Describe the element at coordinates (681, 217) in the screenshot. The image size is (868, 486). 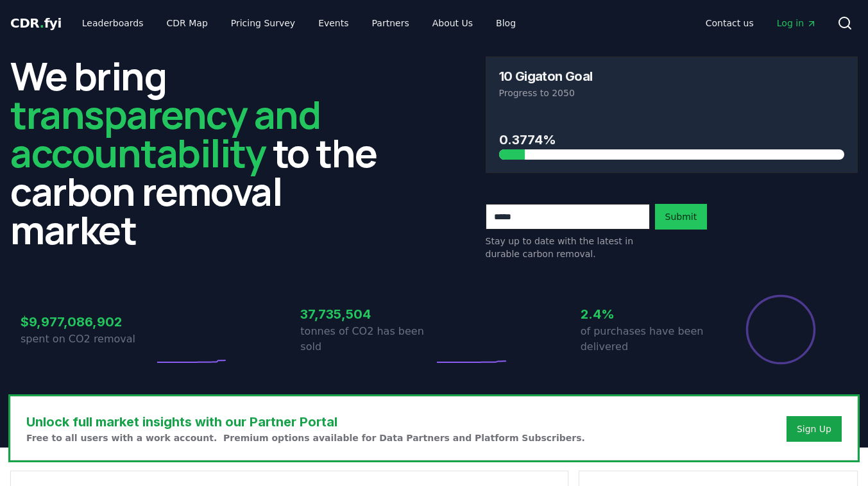
I see `button: Submit` at that location.